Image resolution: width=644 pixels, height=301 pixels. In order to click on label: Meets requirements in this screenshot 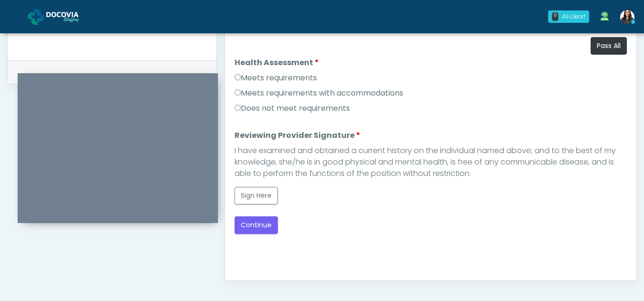, I will do `click(275, 78)`.